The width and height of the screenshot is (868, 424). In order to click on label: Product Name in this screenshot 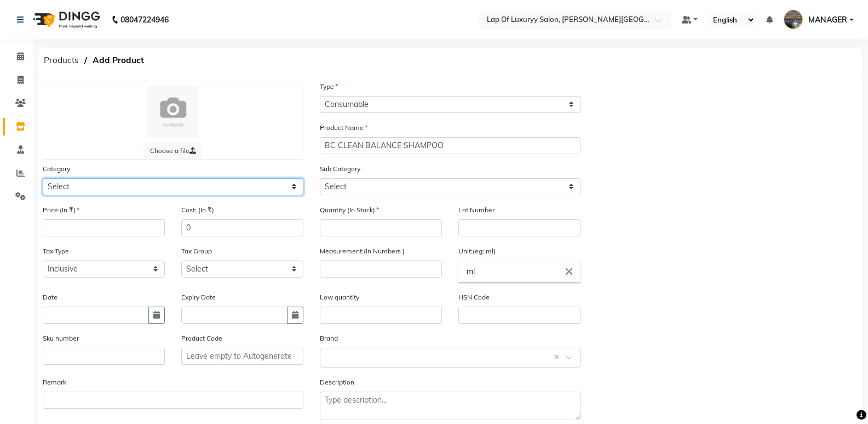, I will do `click(343, 128)`.